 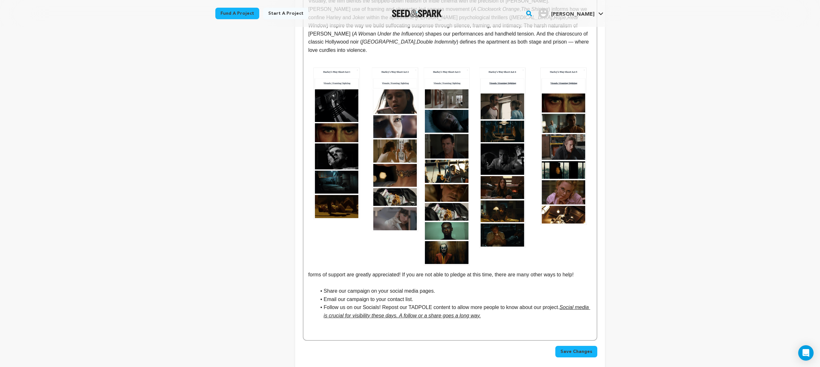 I want to click on em: Double Indemnity, so click(x=437, y=42).